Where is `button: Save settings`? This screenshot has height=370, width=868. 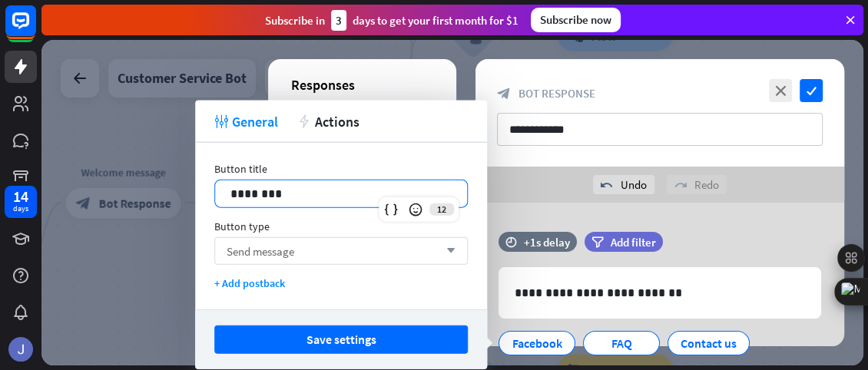
button: Save settings is located at coordinates (341, 339).